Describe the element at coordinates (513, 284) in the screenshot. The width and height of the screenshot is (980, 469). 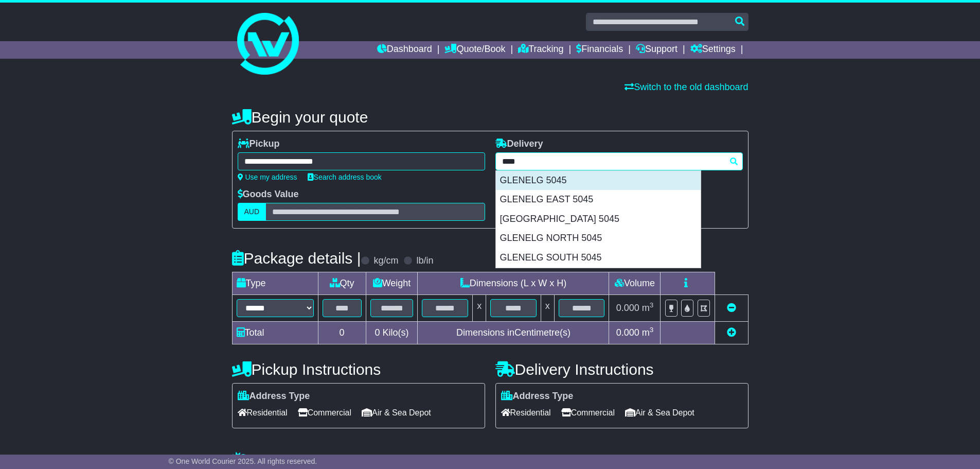
I see `td: Dimensions (L x W x H)` at that location.